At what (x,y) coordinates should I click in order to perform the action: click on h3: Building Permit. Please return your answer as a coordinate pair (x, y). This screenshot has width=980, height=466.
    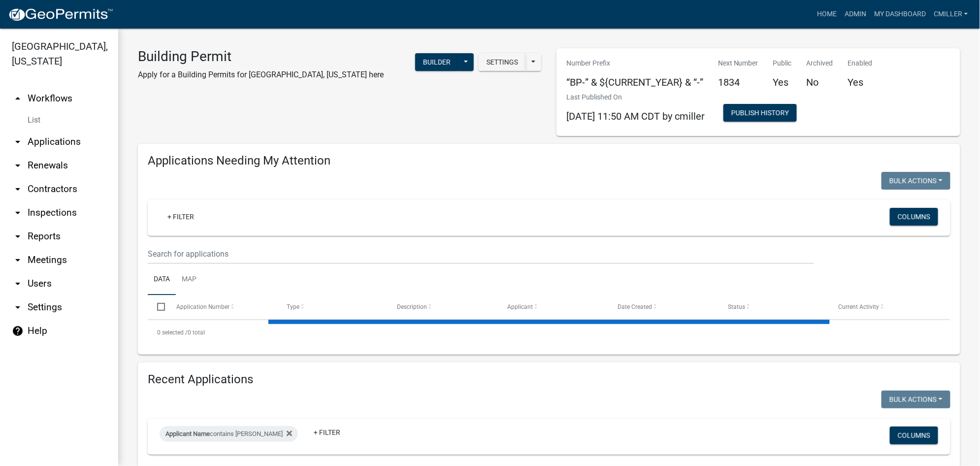
    Looking at the image, I should click on (261, 57).